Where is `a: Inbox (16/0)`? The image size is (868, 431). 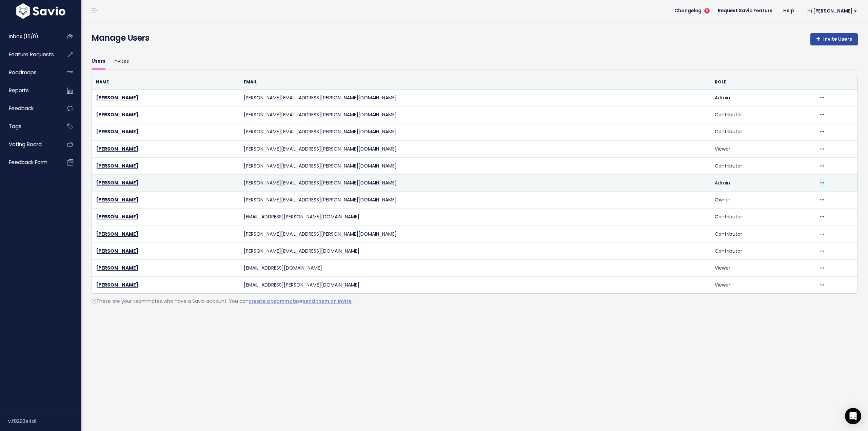 a: Inbox (16/0) is located at coordinates (29, 37).